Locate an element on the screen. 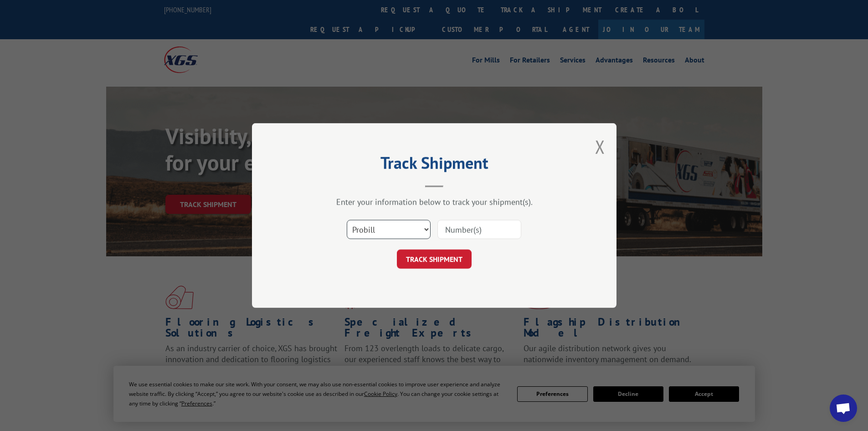 This screenshot has height=431, width=868. button: Close modal is located at coordinates (601, 146).